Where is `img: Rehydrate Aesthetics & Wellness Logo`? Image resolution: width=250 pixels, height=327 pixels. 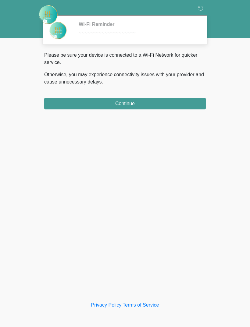
img: Rehydrate Aesthetics & Wellness Logo is located at coordinates (48, 15).